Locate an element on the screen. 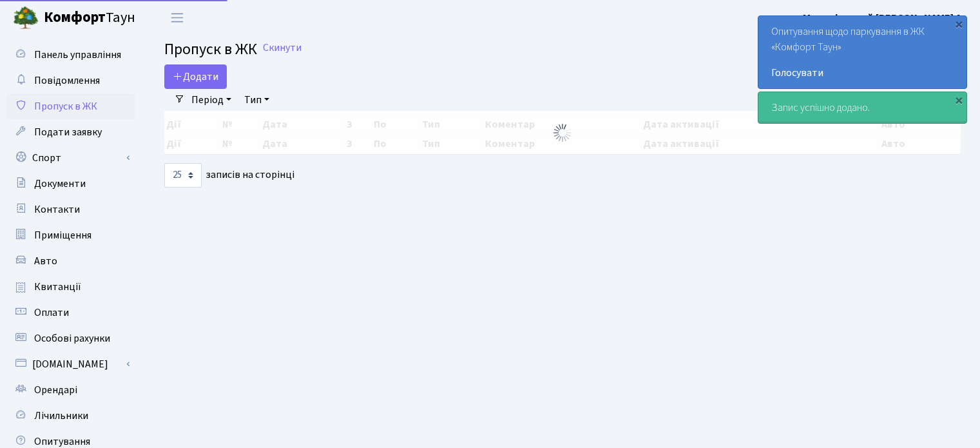 The height and width of the screenshot is (448, 980). div: Запис успішно додано. is located at coordinates (862, 108).